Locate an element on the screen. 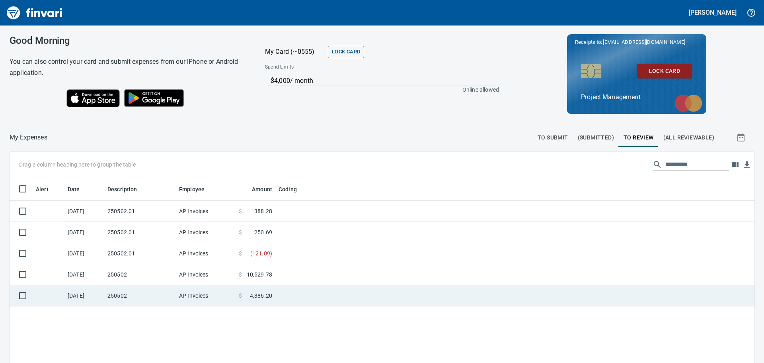  img: Finvari is located at coordinates (35, 13).